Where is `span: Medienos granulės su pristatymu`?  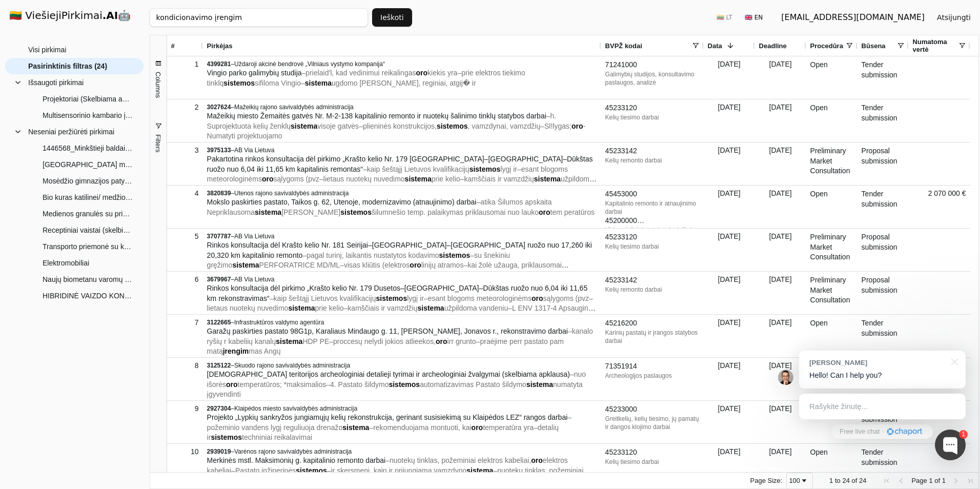 span: Medienos granulės su pristatymu is located at coordinates (88, 214).